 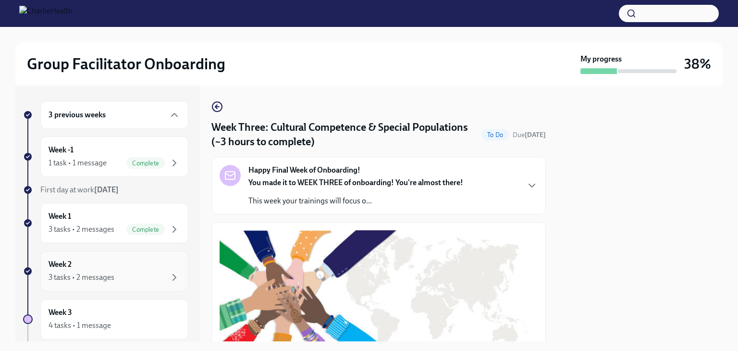 I want to click on span: Due, so click(x=529, y=135).